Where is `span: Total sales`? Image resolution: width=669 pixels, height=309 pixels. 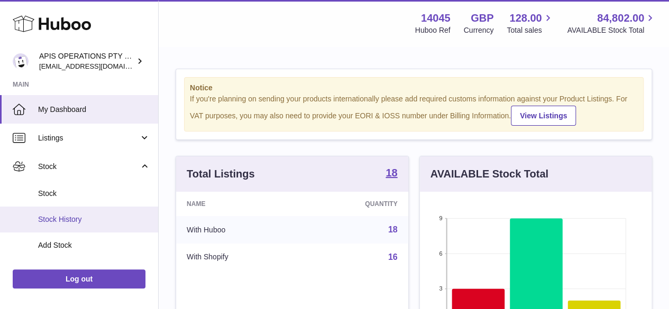
span: Total sales is located at coordinates (530, 30).